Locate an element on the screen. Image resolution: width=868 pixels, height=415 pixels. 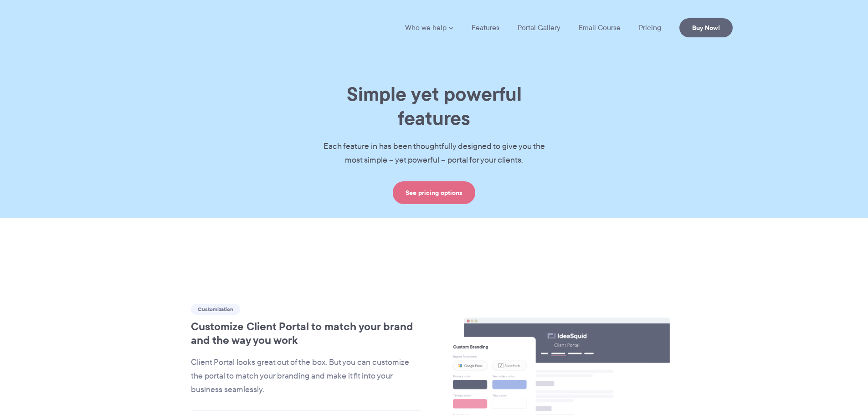
a: Portal Gallery is located at coordinates (539, 28).